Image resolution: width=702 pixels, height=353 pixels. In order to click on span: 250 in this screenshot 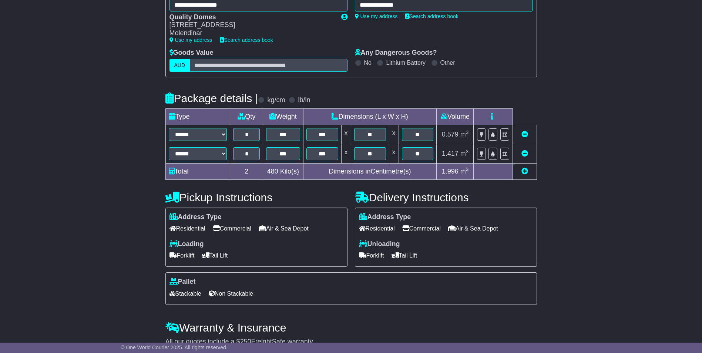, I will do `click(246, 342)`.